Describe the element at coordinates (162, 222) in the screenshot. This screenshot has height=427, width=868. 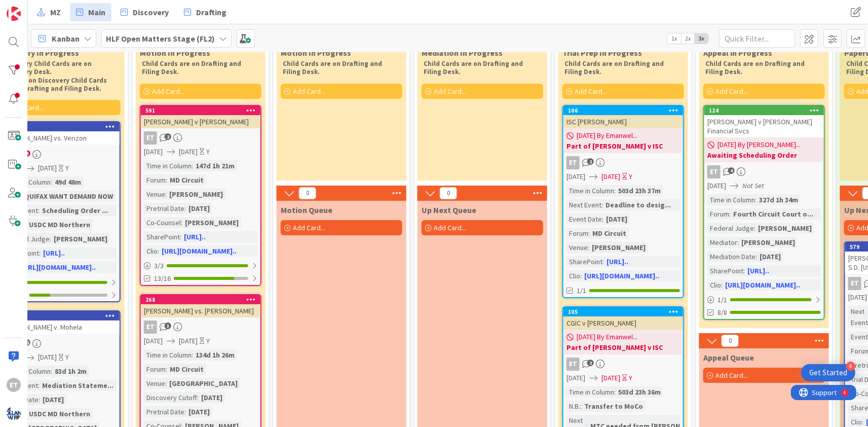
I see `div: Co-Counsel` at that location.